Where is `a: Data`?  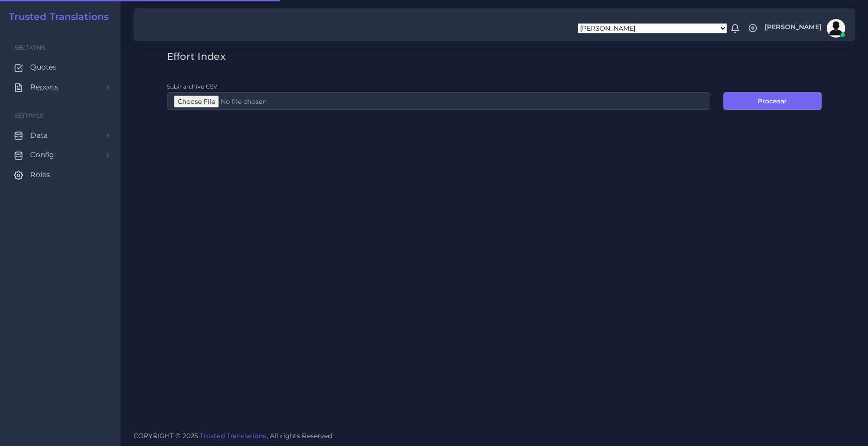
a: Data is located at coordinates (61, 135).